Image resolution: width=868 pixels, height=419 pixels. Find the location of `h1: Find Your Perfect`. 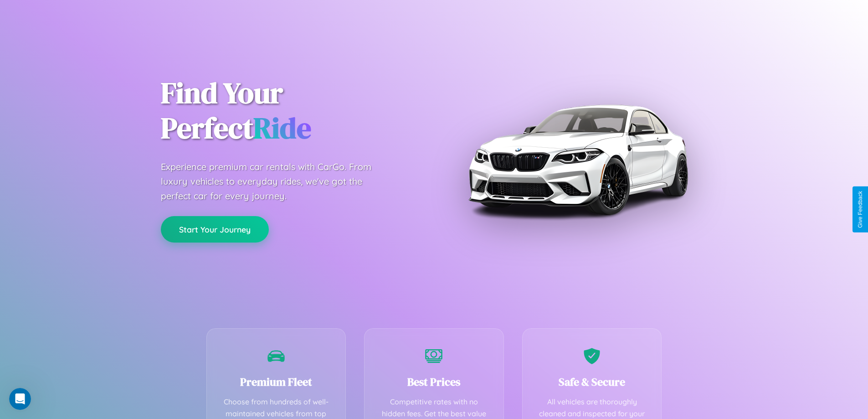

h1: Find Your Perfect is located at coordinates (291, 111).